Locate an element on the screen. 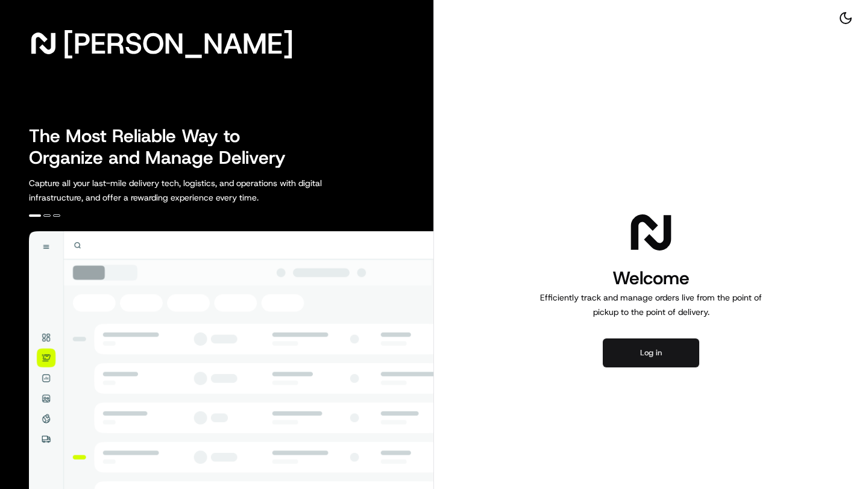 Image resolution: width=868 pixels, height=489 pixels. p: Efficiently track and manage orders live from the point of pickup to the point of delivery. is located at coordinates (651, 305).